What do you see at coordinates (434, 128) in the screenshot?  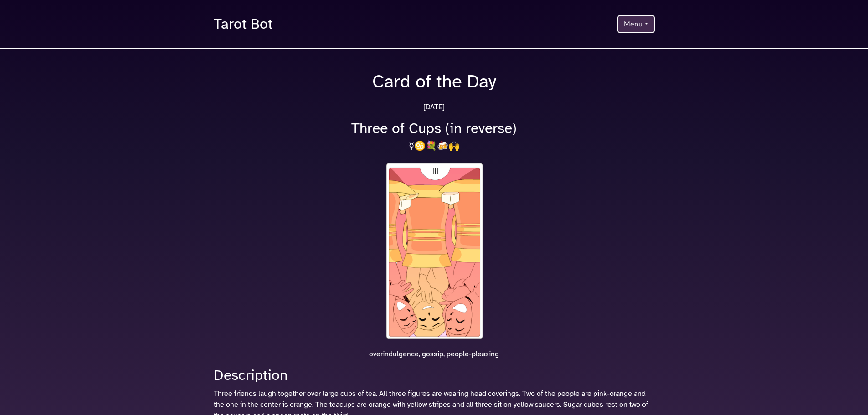 I see `h2: Three of Cups (in reverse)` at bounding box center [434, 128].